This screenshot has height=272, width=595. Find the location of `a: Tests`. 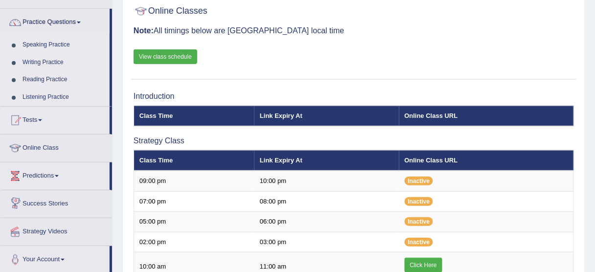

a: Tests is located at coordinates (55, 119).